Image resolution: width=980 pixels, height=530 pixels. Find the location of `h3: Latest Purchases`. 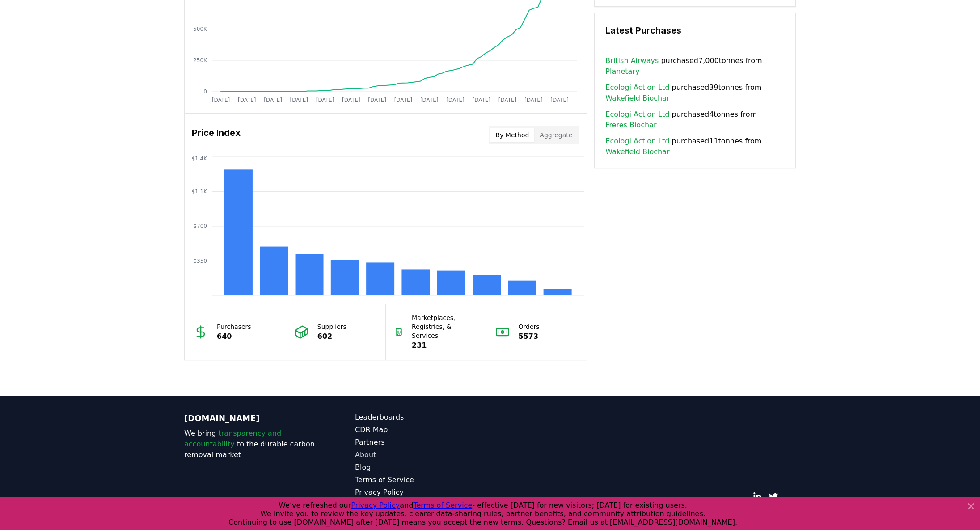

h3: Latest Purchases is located at coordinates (695, 30).